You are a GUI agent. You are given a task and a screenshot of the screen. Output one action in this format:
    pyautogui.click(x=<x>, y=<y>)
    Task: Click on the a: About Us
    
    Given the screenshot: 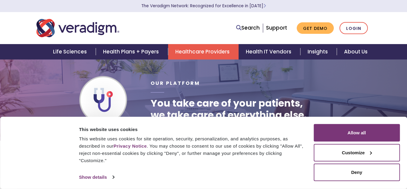 What is the action you would take?
    pyautogui.click(x=356, y=52)
    